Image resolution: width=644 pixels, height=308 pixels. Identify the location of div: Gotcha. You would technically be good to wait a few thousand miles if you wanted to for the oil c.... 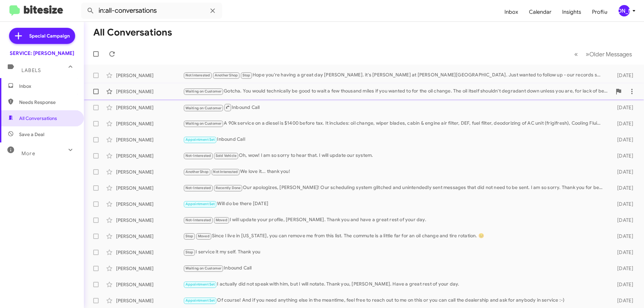
(397, 91).